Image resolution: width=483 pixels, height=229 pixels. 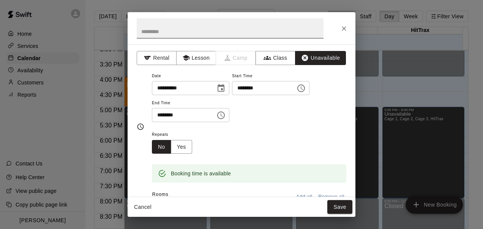 What do you see at coordinates (143, 207) in the screenshot?
I see `button: Cancel` at bounding box center [143, 207].